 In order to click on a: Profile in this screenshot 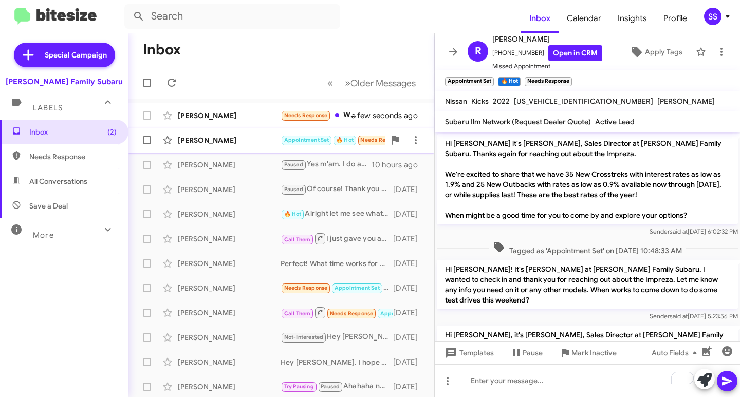, I will do `click(676, 19)`.